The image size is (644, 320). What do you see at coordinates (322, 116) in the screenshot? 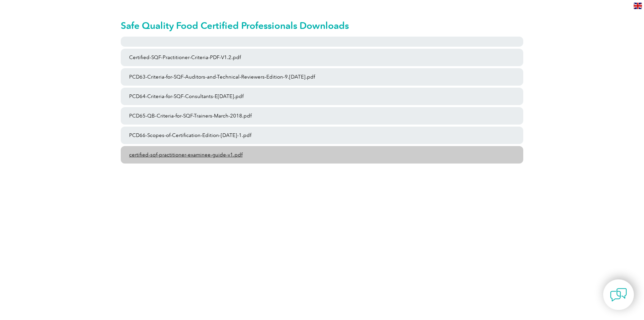
I see `a: PCD65-QB-Criteria-for-SQF-Trainers-March-2018.pdf` at bounding box center [322, 116].